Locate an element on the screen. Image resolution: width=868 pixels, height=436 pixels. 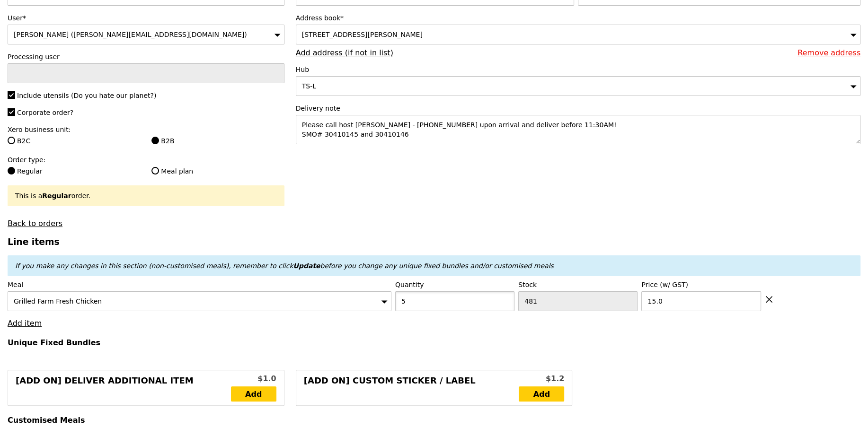
div: [Add on] Deliver Additional Item is located at coordinates (123, 388).